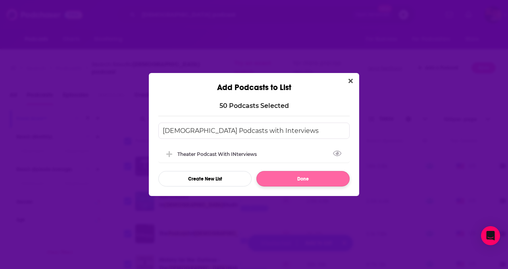 The height and width of the screenshot is (269, 508). Describe the element at coordinates (254, 83) in the screenshot. I see `div: Add Podcasts to List` at that location.